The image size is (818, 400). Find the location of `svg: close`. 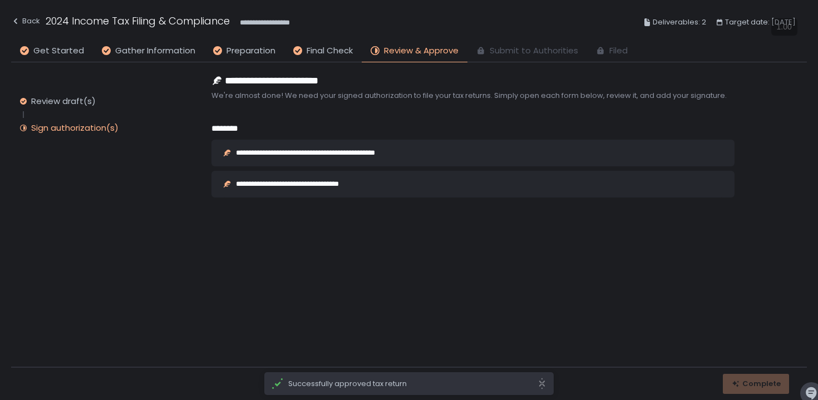

svg: close is located at coordinates (542, 383).